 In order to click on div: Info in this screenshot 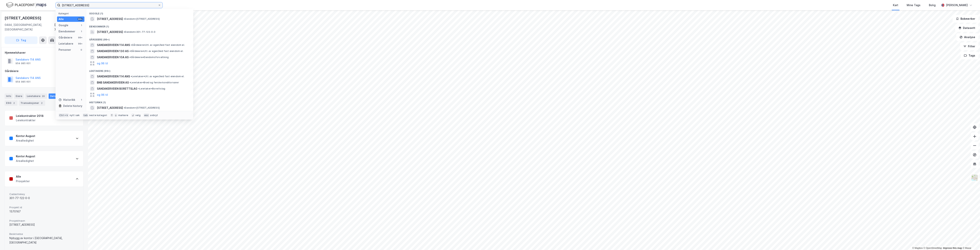, I will do `click(9, 96)`.